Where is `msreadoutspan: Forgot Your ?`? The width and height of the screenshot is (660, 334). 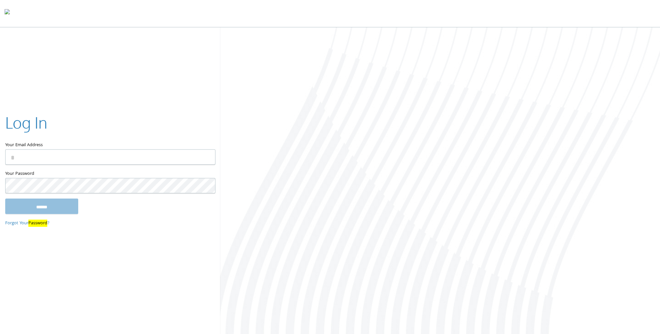 msreadoutspan: Forgot Your ? is located at coordinates (27, 224).